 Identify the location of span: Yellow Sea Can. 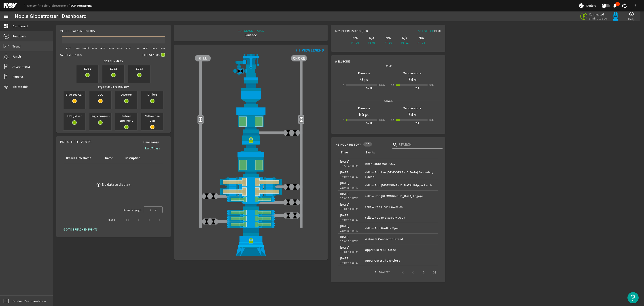
(153, 118).